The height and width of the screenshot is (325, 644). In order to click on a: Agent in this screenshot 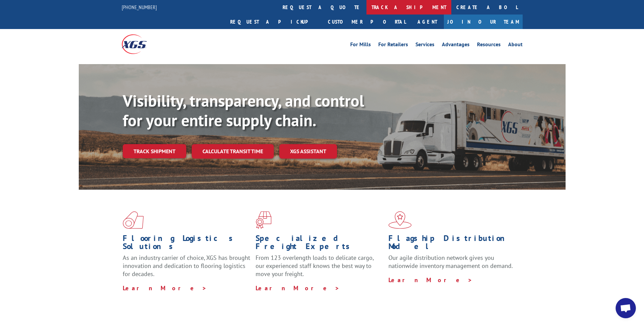, I will do `click(427, 22)`.